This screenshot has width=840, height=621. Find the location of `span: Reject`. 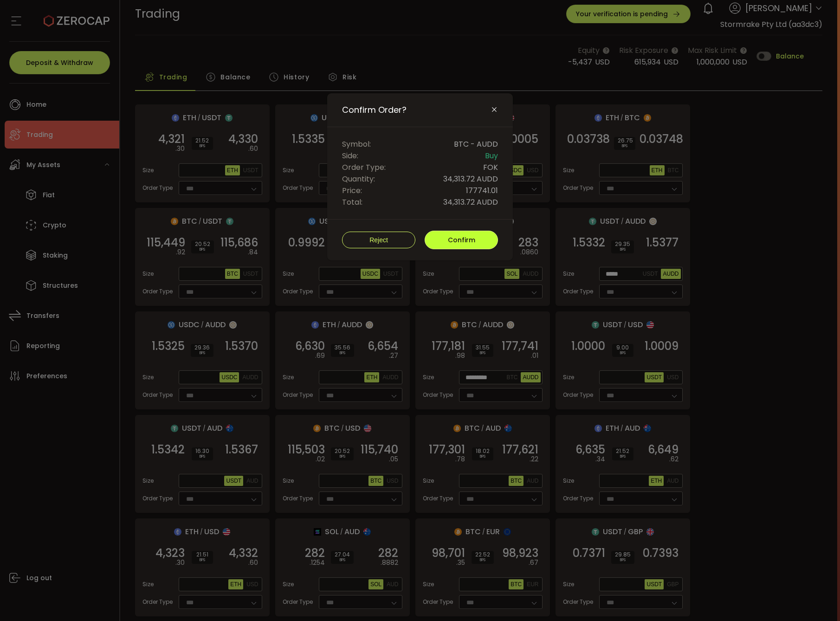

span: Reject is located at coordinates (378, 240).